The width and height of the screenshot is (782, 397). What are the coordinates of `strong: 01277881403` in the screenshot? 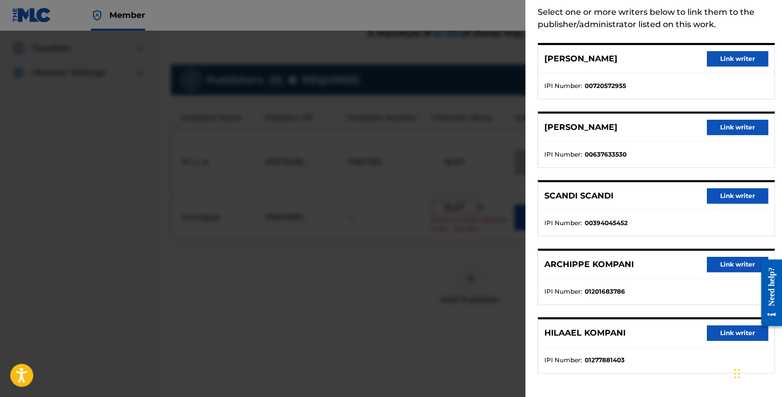 It's located at (605, 360).